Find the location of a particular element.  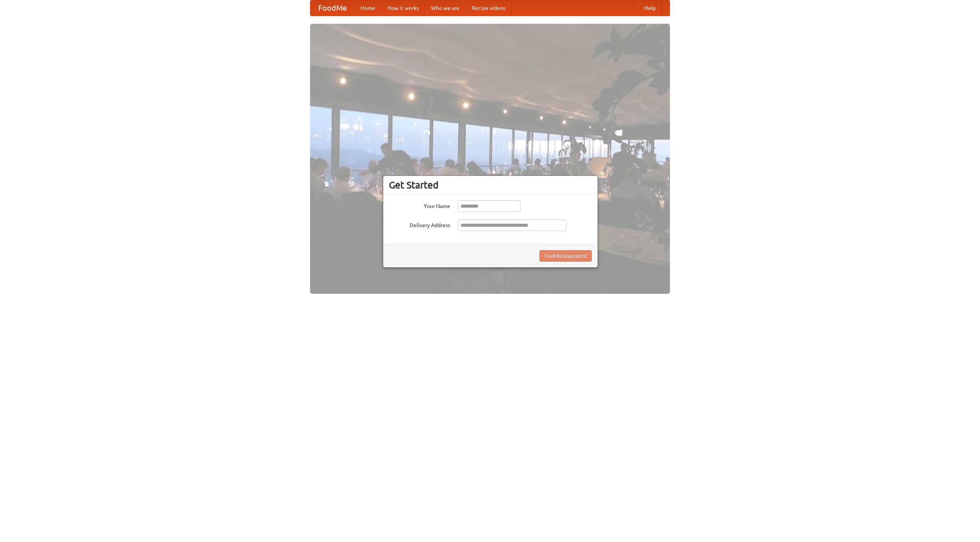

label: Delivery Address is located at coordinates (420, 224).